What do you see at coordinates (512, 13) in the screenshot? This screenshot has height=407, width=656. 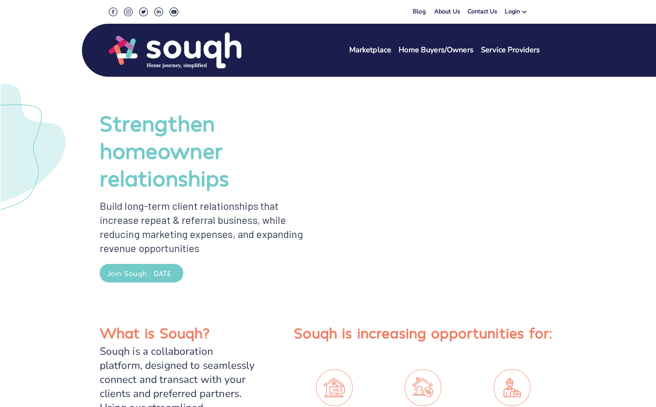 I see `div: Login` at bounding box center [512, 13].